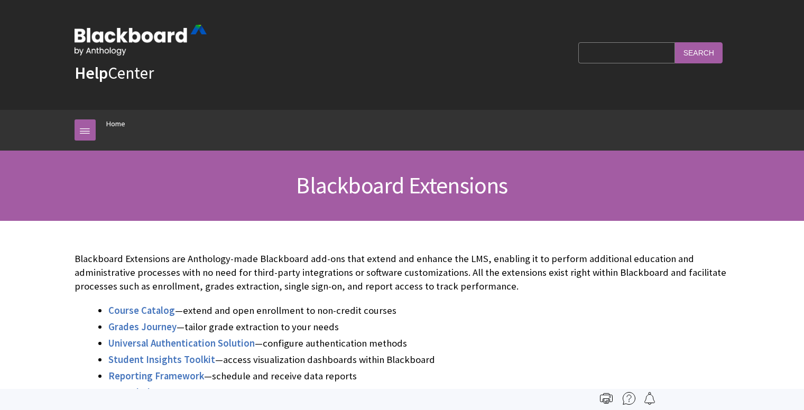 The image size is (804, 410). I want to click on img: Print, so click(607, 399).